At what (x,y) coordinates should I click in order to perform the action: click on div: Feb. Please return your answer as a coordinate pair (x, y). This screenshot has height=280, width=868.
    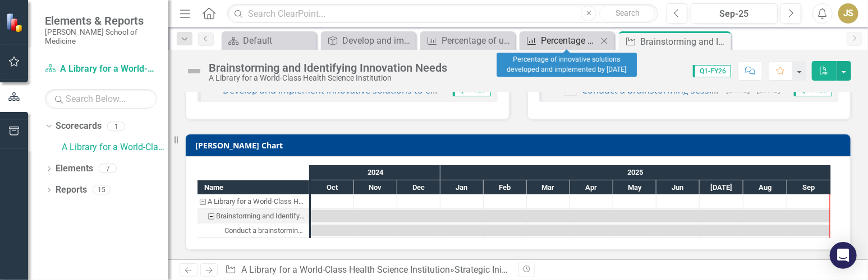
    Looking at the image, I should click on (505, 188).